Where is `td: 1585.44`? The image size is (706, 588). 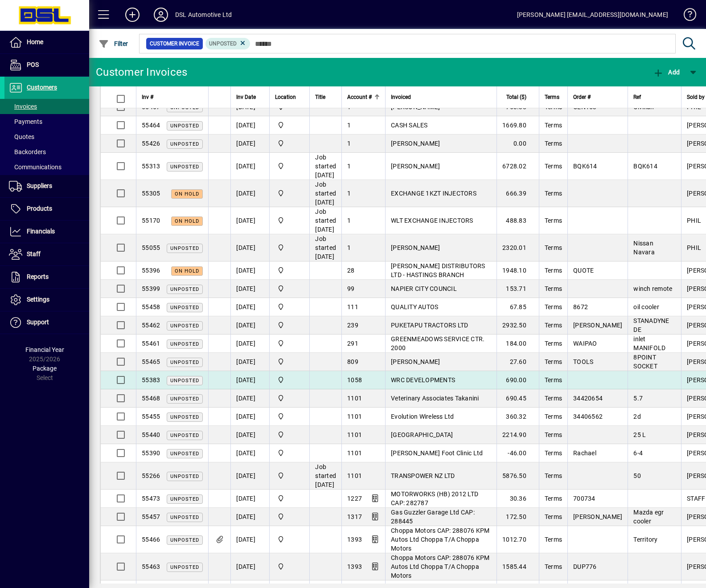
td: 1585.44 is located at coordinates (517, 566).